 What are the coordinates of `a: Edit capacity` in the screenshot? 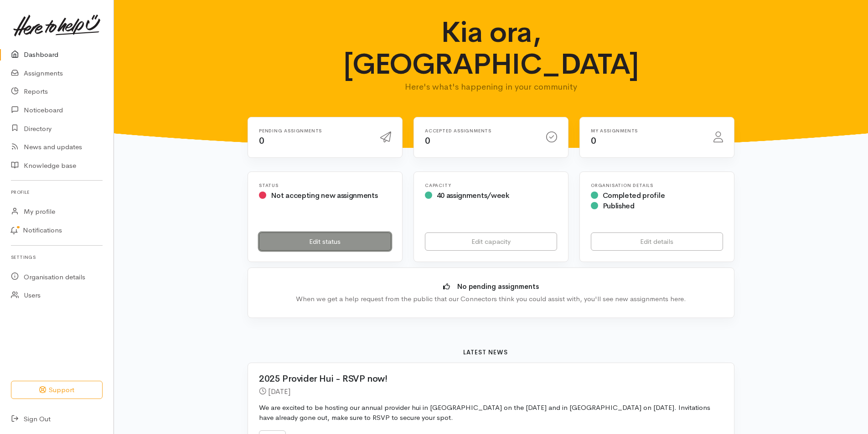 It's located at (490, 241).